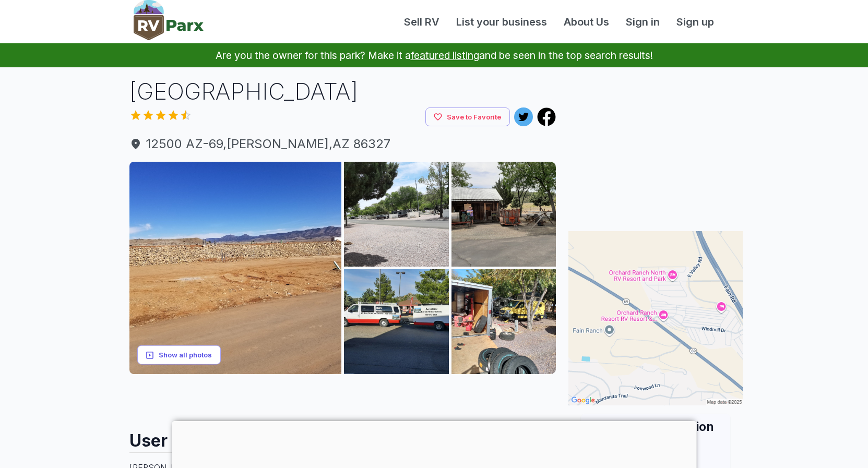 The image size is (868, 468). Describe the element at coordinates (396, 321) in the screenshot. I see `img: AAcXr8p-Ri3yPArYI8_Y0RWleIx4DshbWwO8GUqYfhSkP26ibwi2chwjiTMYQqnqj4YqAVpY6MeeOY_Q91KP6cEg3cXiSikQH...` at that location.